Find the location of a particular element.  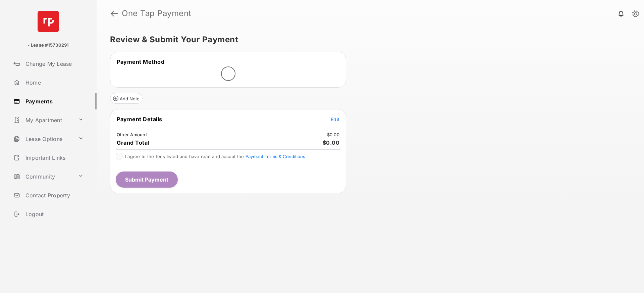

a: Lease Options is located at coordinates (43, 139).